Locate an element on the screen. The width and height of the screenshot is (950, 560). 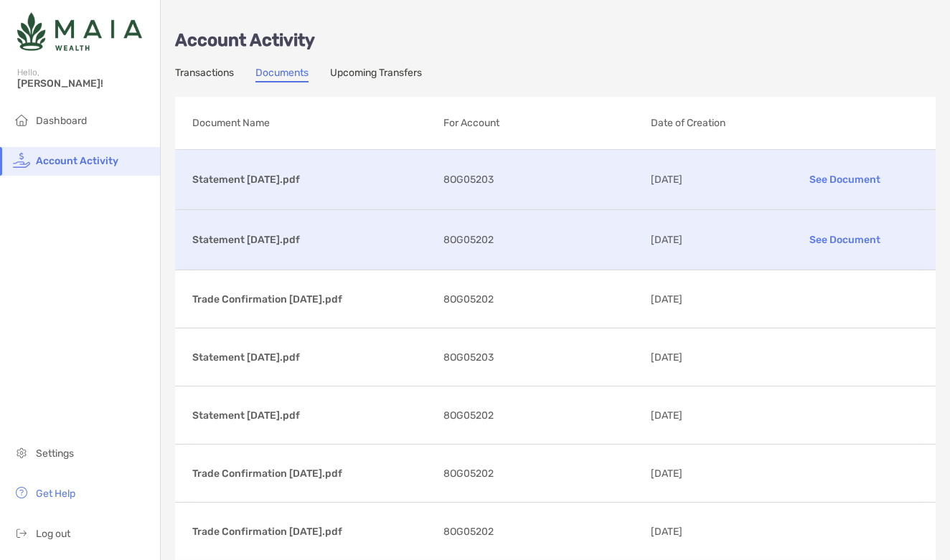
img: Zoe Logo is located at coordinates (80, 32).